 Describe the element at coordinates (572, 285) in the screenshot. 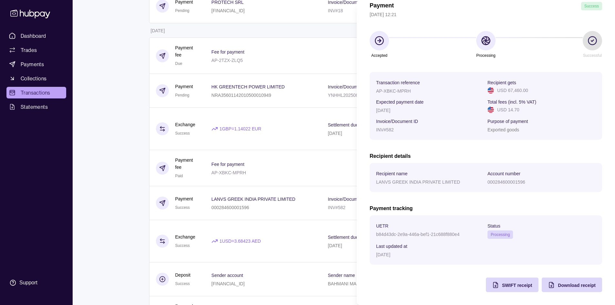

I see `button: Download receipt` at that location.